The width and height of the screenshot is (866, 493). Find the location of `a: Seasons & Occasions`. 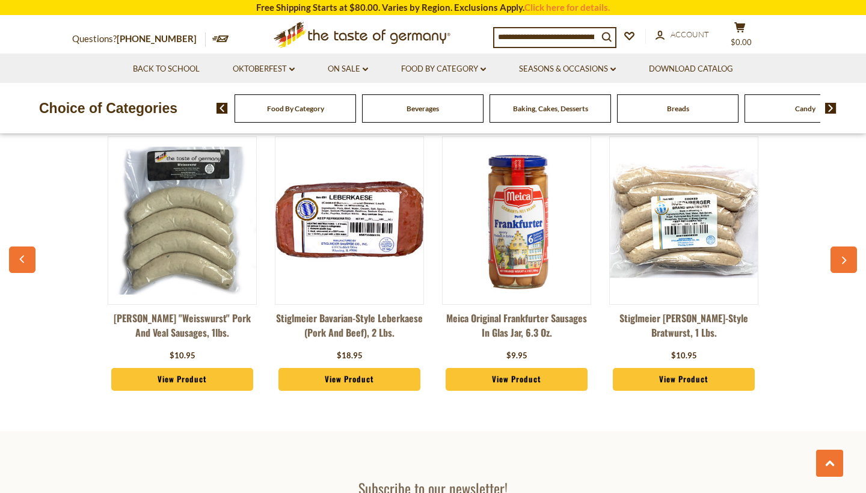

a: Seasons & Occasions is located at coordinates (567, 69).